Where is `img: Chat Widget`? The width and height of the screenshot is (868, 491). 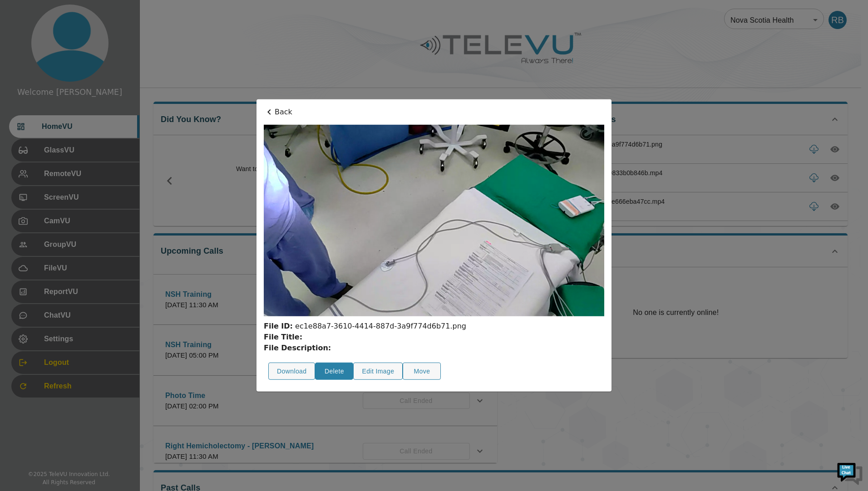
img: Chat Widget is located at coordinates (850, 473).